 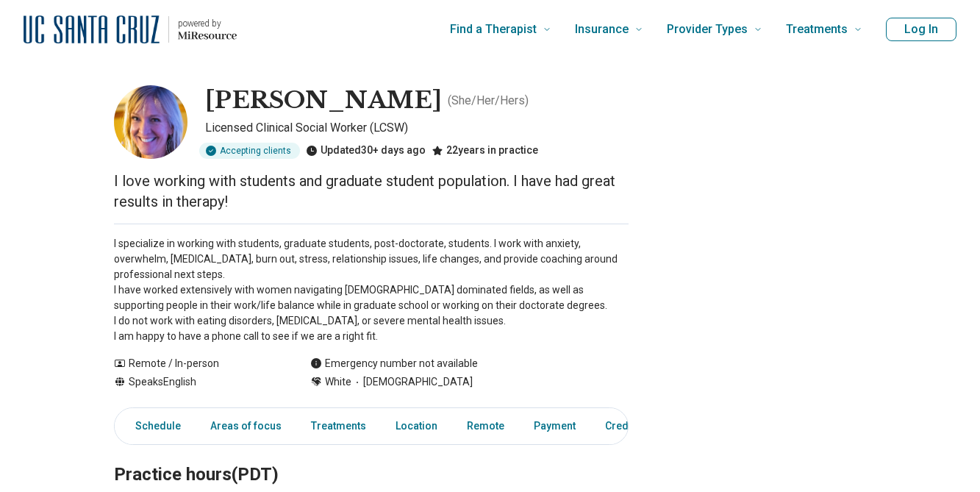 I want to click on button: Log In, so click(x=921, y=30).